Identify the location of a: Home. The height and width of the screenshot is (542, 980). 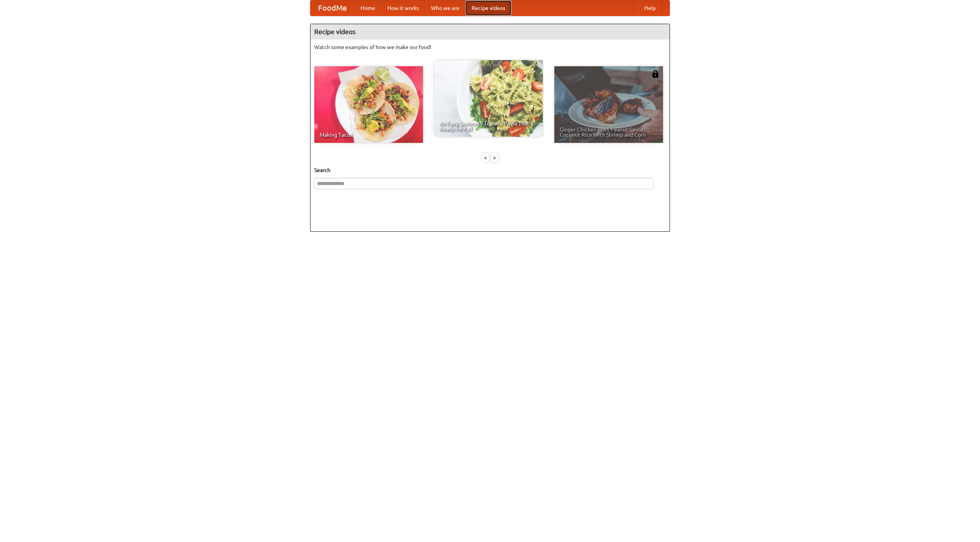
(368, 8).